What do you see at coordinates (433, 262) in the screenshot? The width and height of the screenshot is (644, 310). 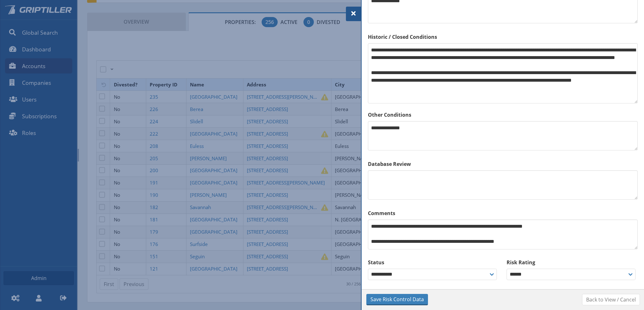 I see `label: Status` at bounding box center [433, 262].